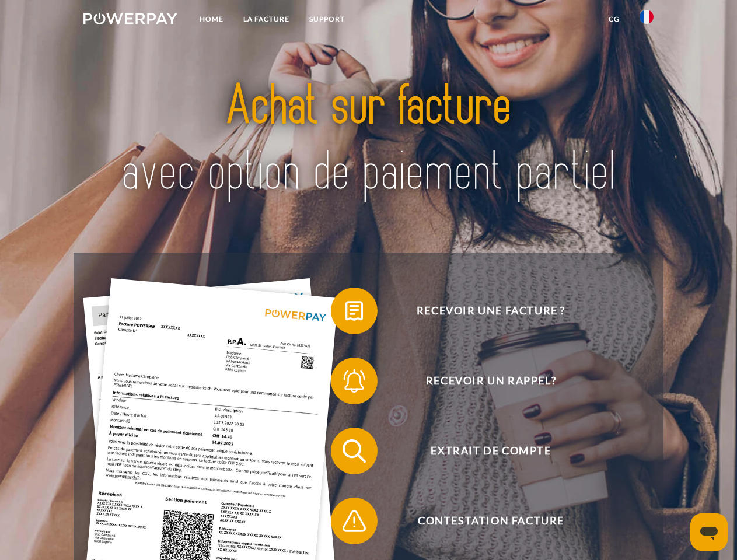 This screenshot has width=737, height=560. What do you see at coordinates (490, 381) in the screenshot?
I see `span: Recevoir un rappel?` at bounding box center [490, 381].